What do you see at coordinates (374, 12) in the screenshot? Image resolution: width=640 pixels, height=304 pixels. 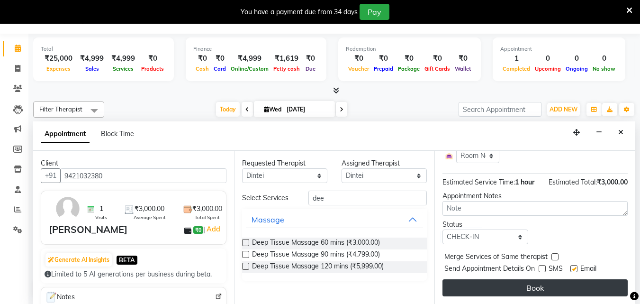 I see `button: Pay` at bounding box center [374, 12].